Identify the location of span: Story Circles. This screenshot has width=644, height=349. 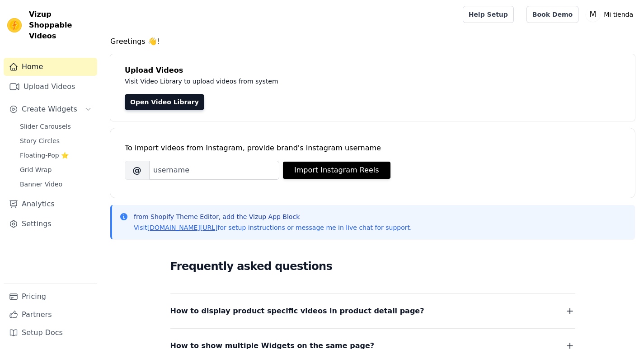
(40, 141).